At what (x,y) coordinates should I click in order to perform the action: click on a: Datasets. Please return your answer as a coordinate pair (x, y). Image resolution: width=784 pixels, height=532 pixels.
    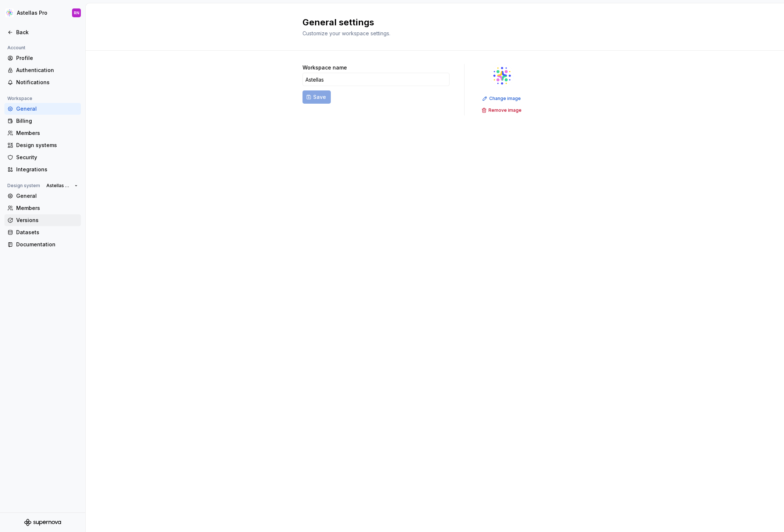
    Looking at the image, I should click on (43, 232).